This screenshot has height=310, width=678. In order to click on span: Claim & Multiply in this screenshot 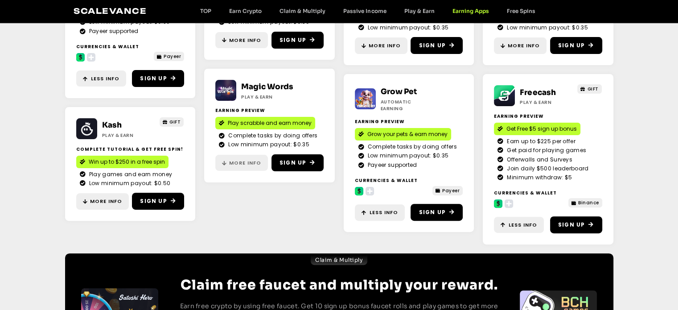, I will do `click(339, 260)`.